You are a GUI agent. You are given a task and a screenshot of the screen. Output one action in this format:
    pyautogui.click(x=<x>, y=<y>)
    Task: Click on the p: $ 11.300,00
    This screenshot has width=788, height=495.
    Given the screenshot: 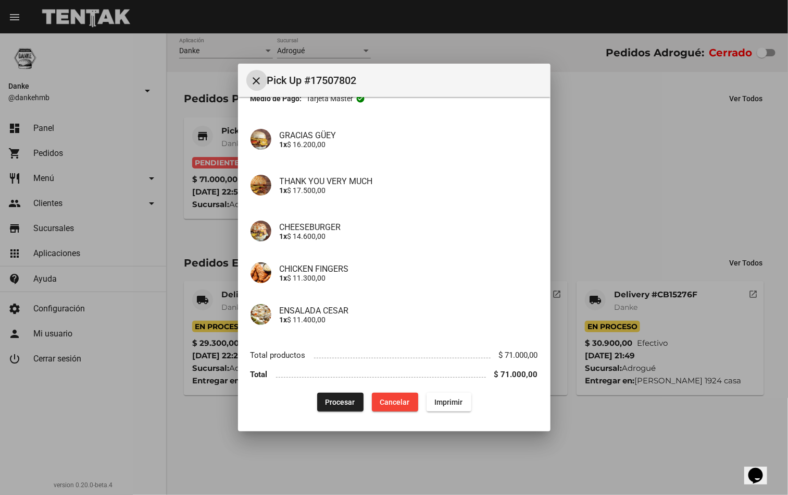 What is the action you would take?
    pyautogui.click(x=409, y=278)
    